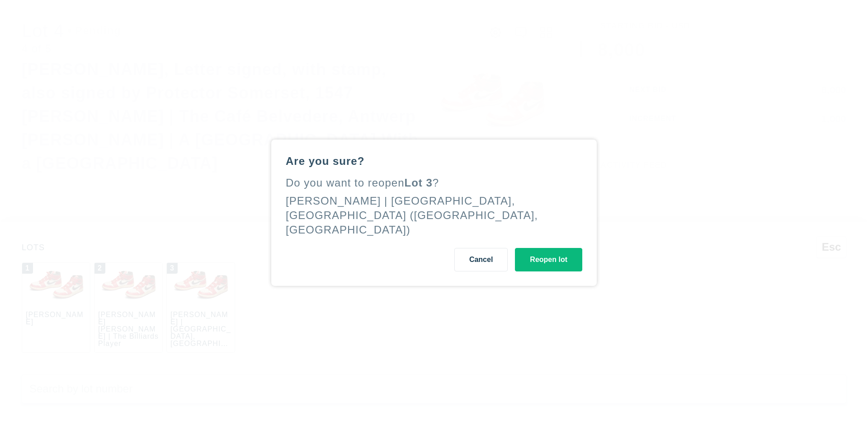  I want to click on div: Are you sure?, so click(434, 161).